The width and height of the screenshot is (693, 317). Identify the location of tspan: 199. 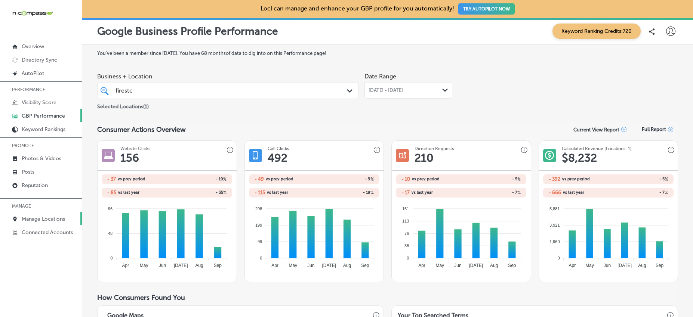
(259, 225).